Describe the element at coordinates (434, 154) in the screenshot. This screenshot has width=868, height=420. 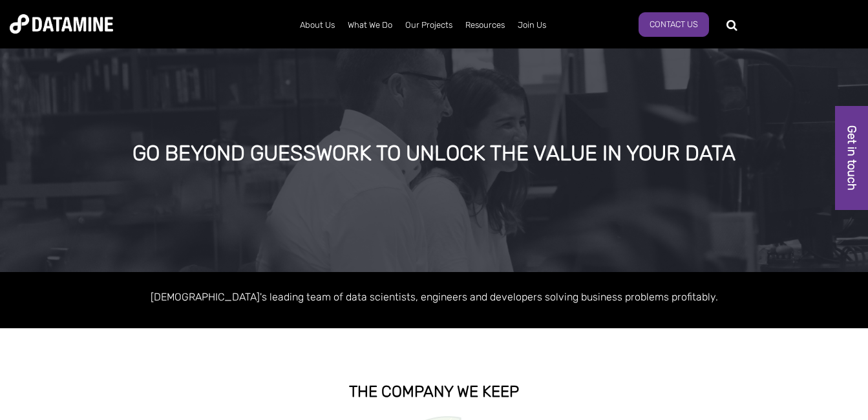
I see `div: GO BEYOND GUESSWORK TO UNLOCK THE VALUE IN YOUR DATA` at that location.